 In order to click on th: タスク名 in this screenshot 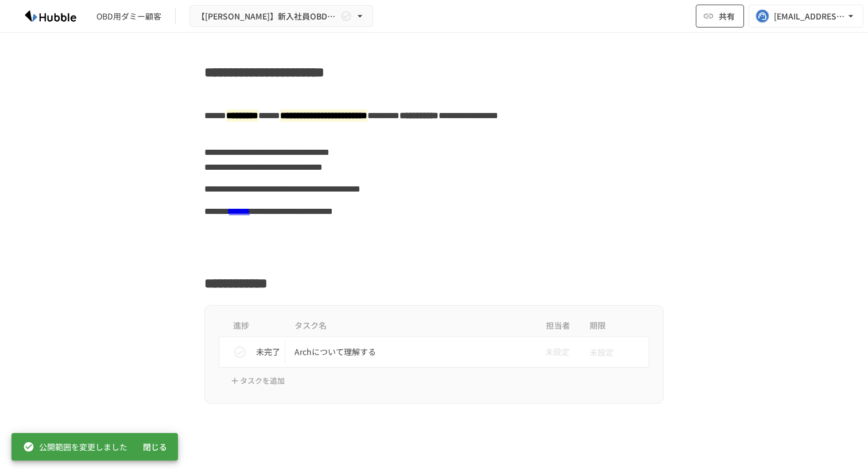, I will do `click(410, 326)`.